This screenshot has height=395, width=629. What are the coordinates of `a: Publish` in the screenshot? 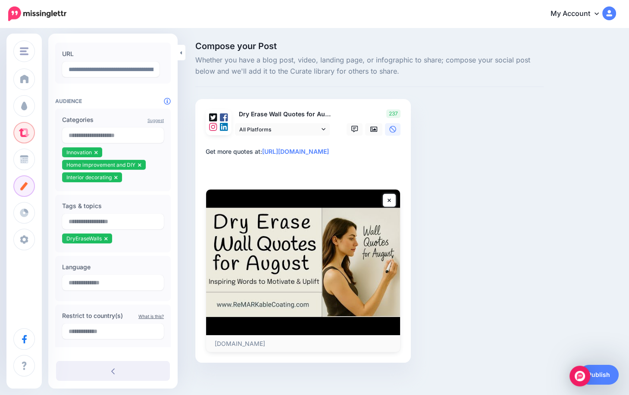 It's located at (599, 375).